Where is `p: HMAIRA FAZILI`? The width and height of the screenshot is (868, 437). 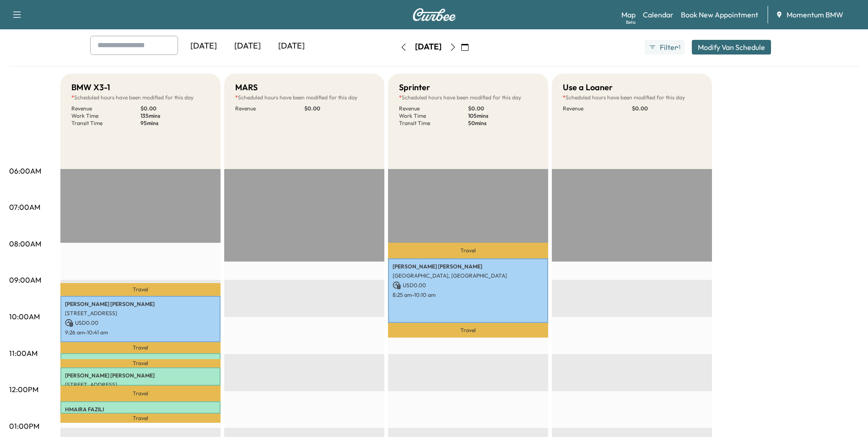
p: HMAIRA FAZILI is located at coordinates (141, 409).